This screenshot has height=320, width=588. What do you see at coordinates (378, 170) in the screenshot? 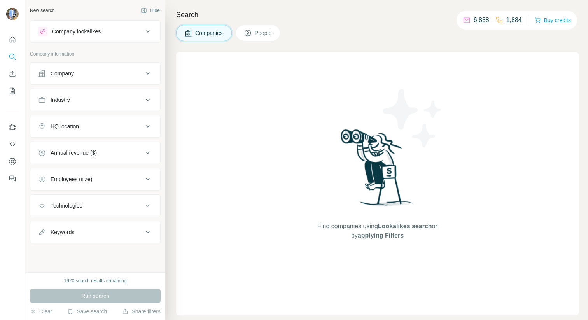
I see `img: Surfe Illustration - Woman searching with binoculars` at bounding box center [378, 170].